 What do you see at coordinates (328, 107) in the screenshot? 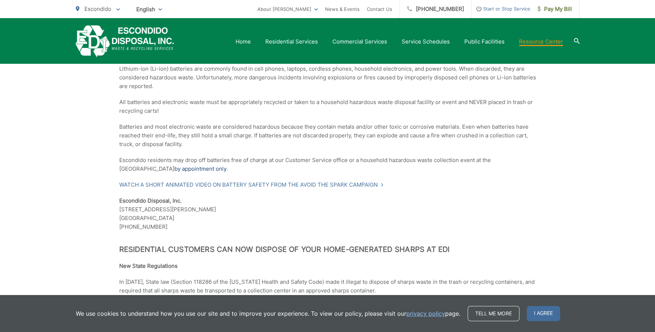
I see `p: All batteries and electronic waste must be appropriately recycled or taken to a household hazardo...` at bounding box center [328, 107].